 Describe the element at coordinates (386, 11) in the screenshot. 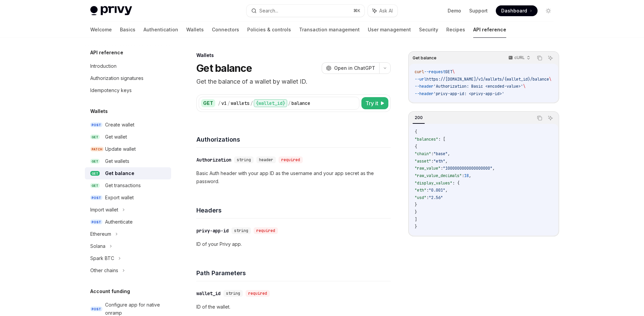

I see `span: Ask AI` at that location.